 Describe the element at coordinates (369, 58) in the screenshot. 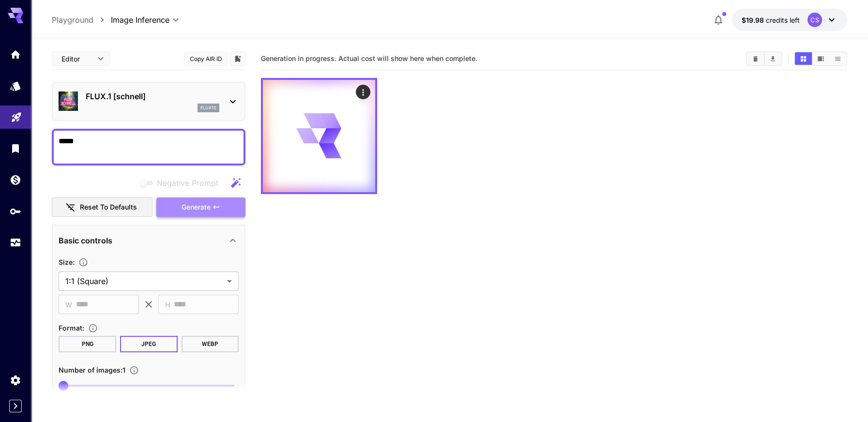

I see `span: Generation in progress. Actual cost will show here when complete.` at that location.